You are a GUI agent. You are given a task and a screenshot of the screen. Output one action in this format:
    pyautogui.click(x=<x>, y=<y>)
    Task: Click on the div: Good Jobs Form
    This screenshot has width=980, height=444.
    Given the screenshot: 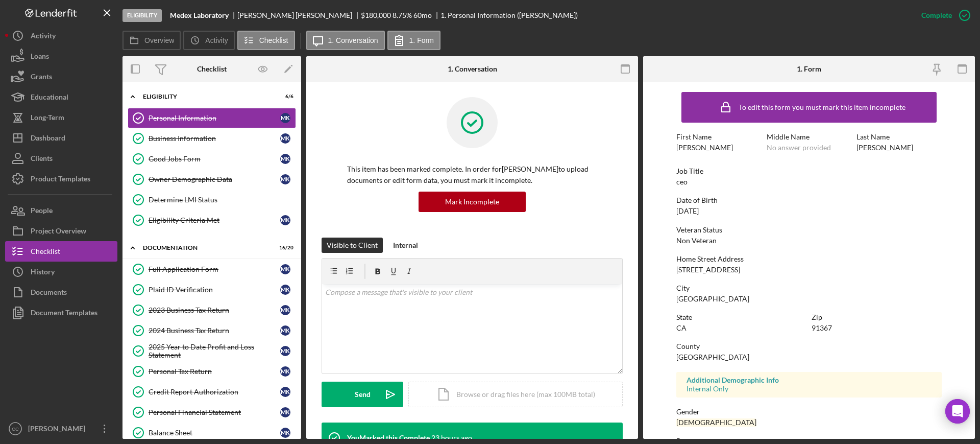 What is the action you would take?
    pyautogui.click(x=214, y=159)
    